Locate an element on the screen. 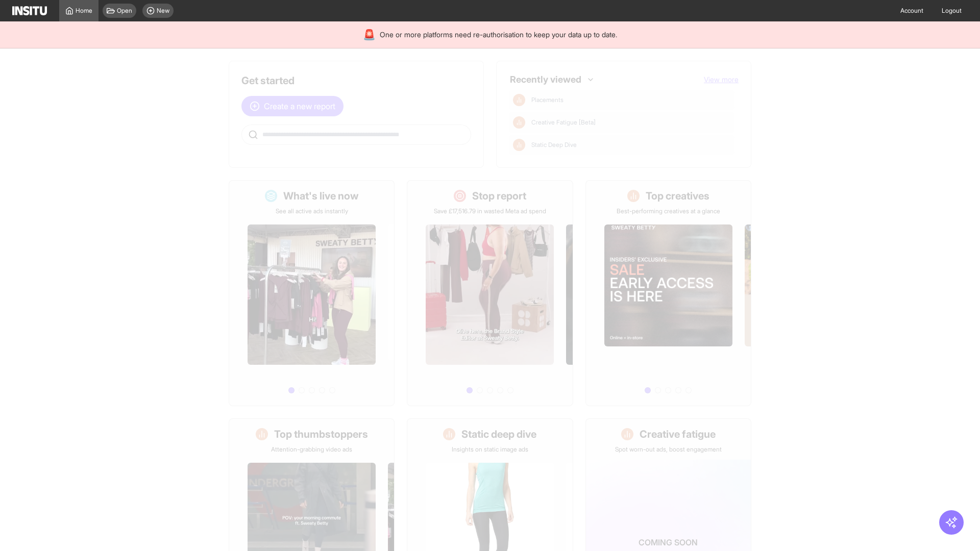  span: One or more platforms need re-authorisation to keep your data up to date. is located at coordinates (499, 35).